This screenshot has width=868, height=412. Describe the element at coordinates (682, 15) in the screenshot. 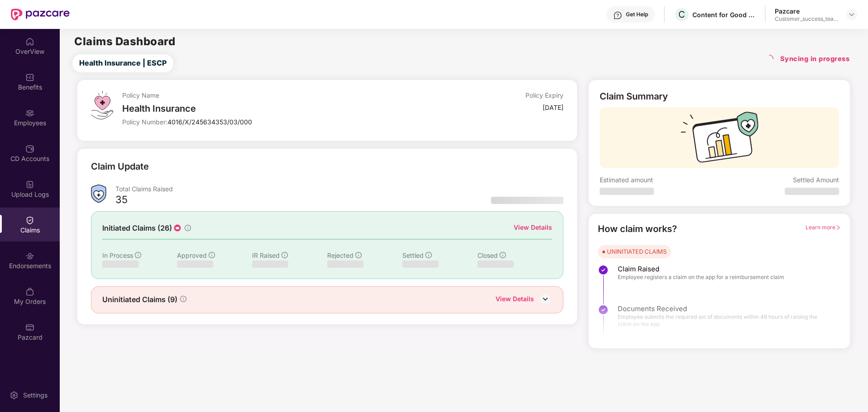

I see `span: C` at that location.